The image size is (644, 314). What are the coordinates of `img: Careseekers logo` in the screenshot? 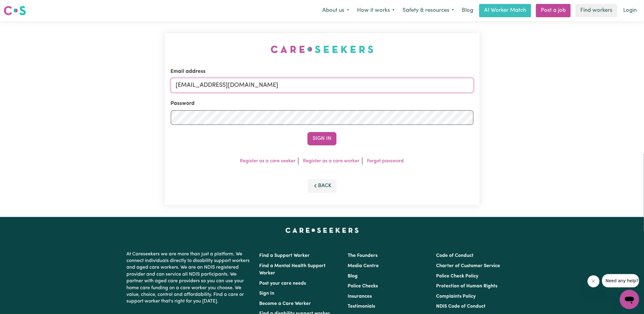 It's located at (15, 11).